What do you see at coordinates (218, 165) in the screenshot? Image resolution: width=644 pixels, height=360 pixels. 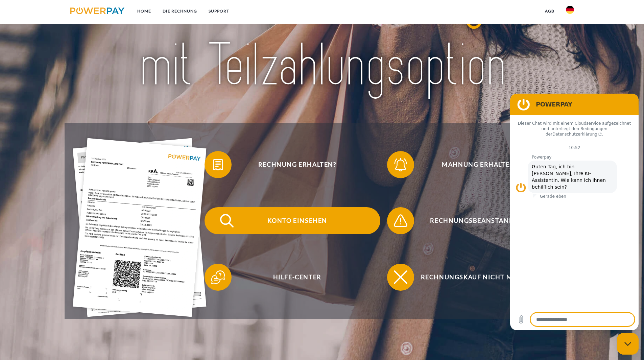 I see `img: qb_bill.svg` at bounding box center [218, 165].